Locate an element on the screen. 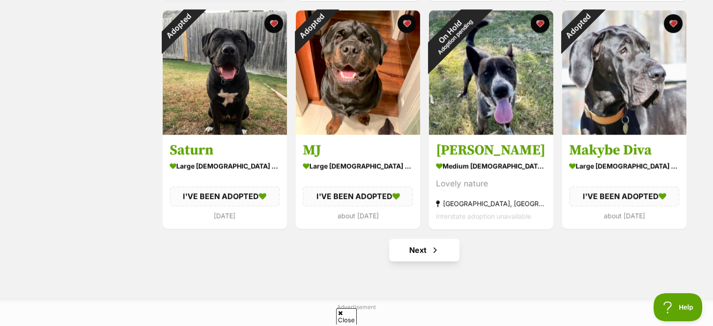 This screenshot has height=326, width=713. span: Close is located at coordinates (346, 316).